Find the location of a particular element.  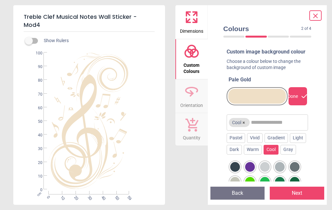

div: Charcoal is located at coordinates (235, 167).